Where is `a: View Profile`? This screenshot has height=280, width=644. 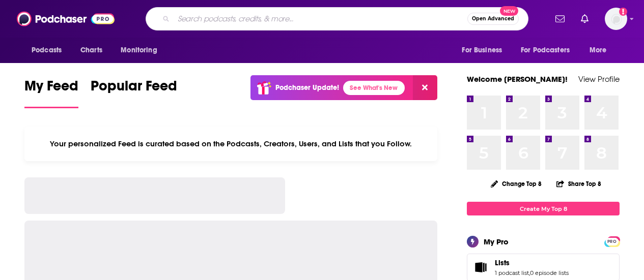 a: View Profile is located at coordinates (599, 79).